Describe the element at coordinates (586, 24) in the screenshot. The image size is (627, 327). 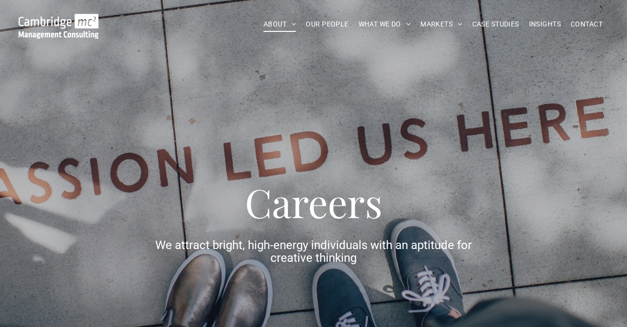
I see `a: CONTACT` at that location.